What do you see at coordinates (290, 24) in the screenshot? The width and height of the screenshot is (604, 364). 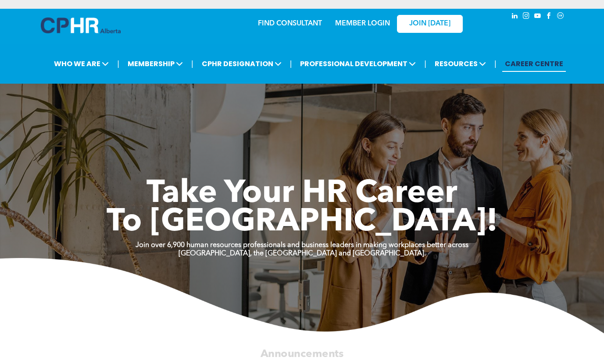 I see `a: FIND CONSULTANT` at bounding box center [290, 24].